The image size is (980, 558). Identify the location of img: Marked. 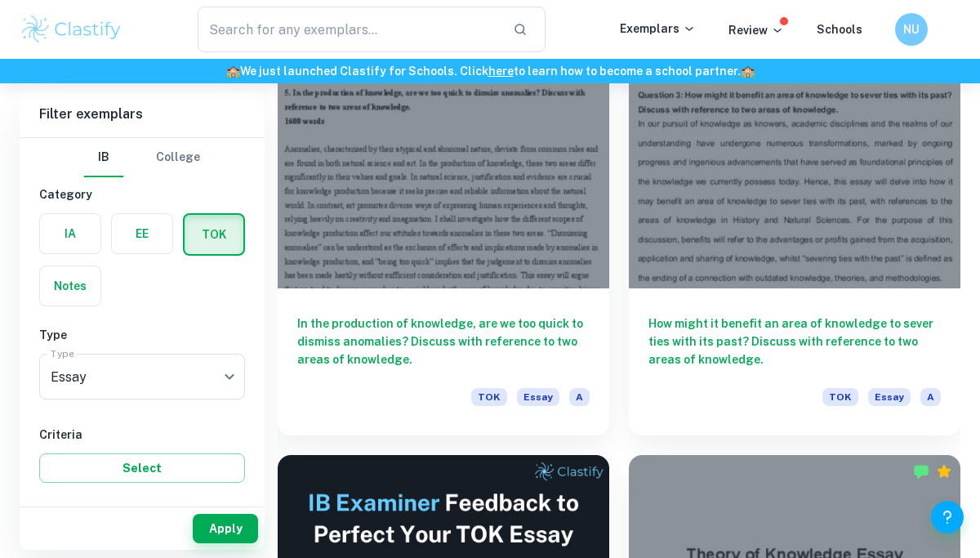
(920, 471).